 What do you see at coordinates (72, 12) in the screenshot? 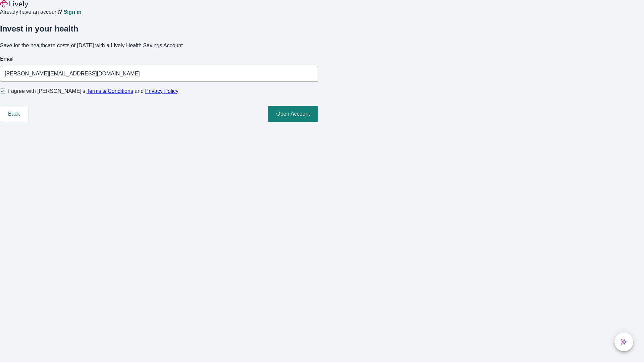
I see `a: Sign in` at bounding box center [72, 12].